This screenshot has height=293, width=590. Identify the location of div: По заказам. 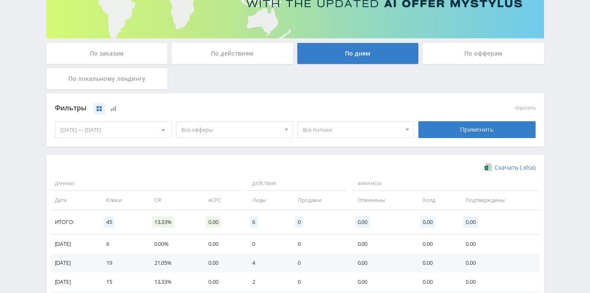
(107, 54).